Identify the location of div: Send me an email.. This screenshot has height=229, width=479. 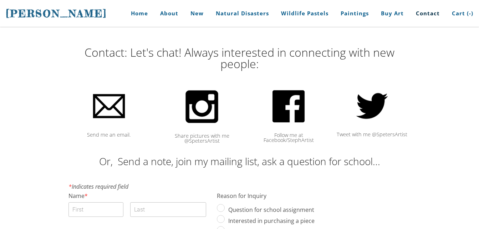
(109, 135).